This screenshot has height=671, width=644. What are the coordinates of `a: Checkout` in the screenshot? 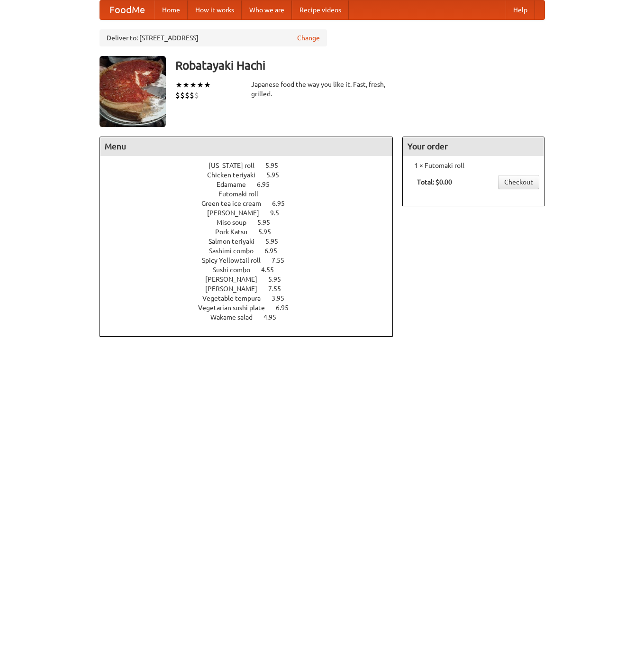 It's located at (518, 182).